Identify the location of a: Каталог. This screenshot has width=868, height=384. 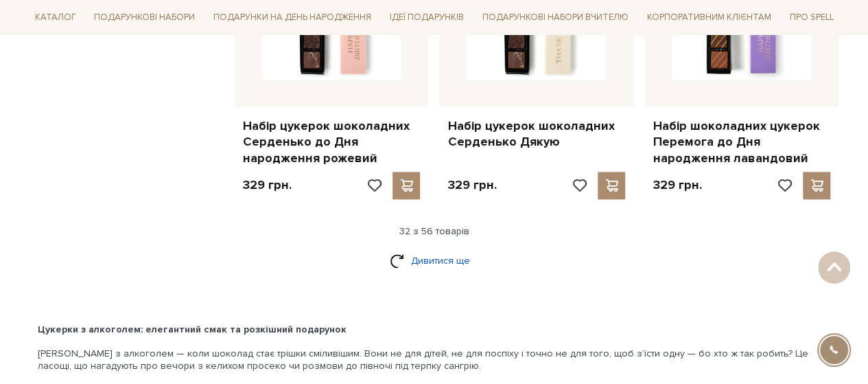
(55, 17).